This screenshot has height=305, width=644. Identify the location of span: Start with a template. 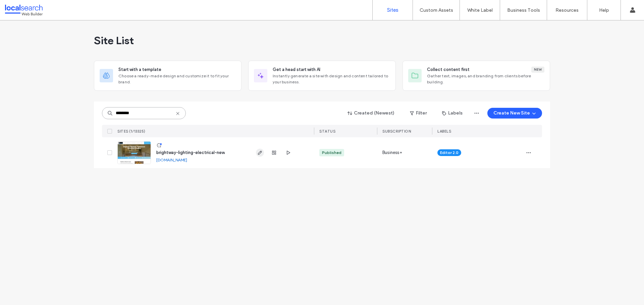
(140, 70).